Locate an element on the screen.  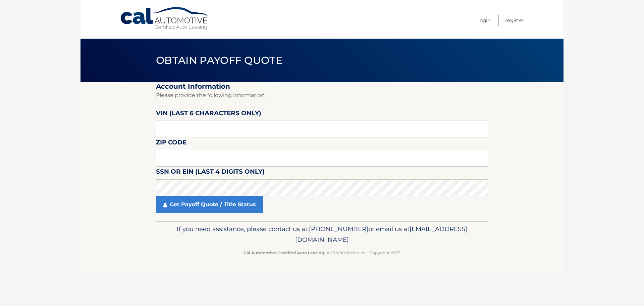
p: Please provide the following information. is located at coordinates (322, 95).